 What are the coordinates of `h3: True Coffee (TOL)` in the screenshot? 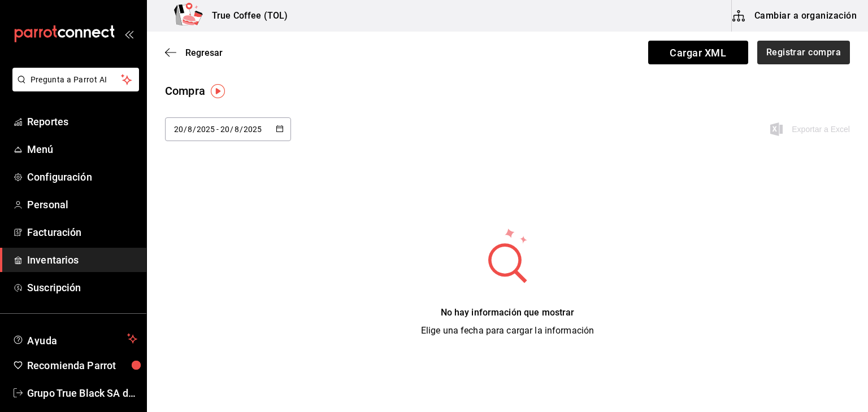 It's located at (245, 16).